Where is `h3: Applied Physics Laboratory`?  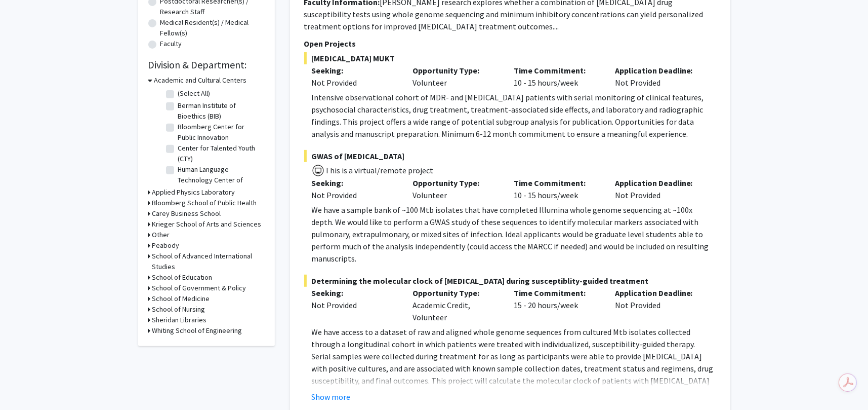 h3: Applied Physics Laboratory is located at coordinates (194, 192).